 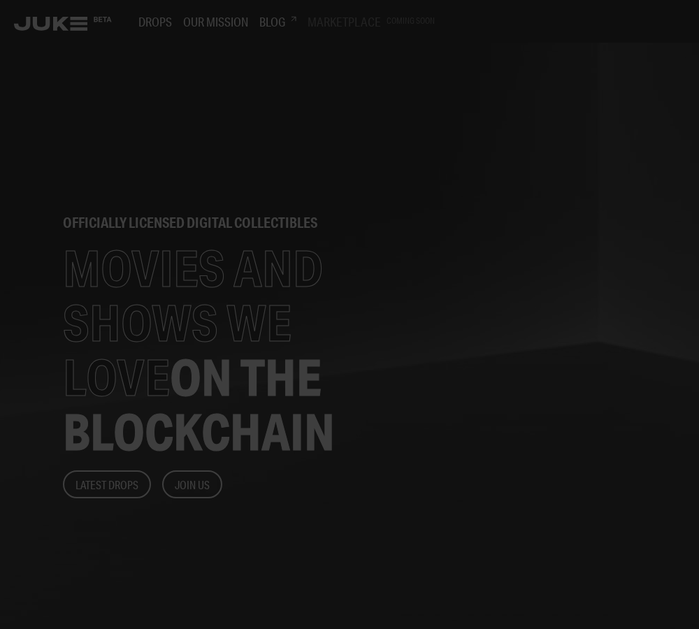 I want to click on h3: Our Mission, so click(x=215, y=22).